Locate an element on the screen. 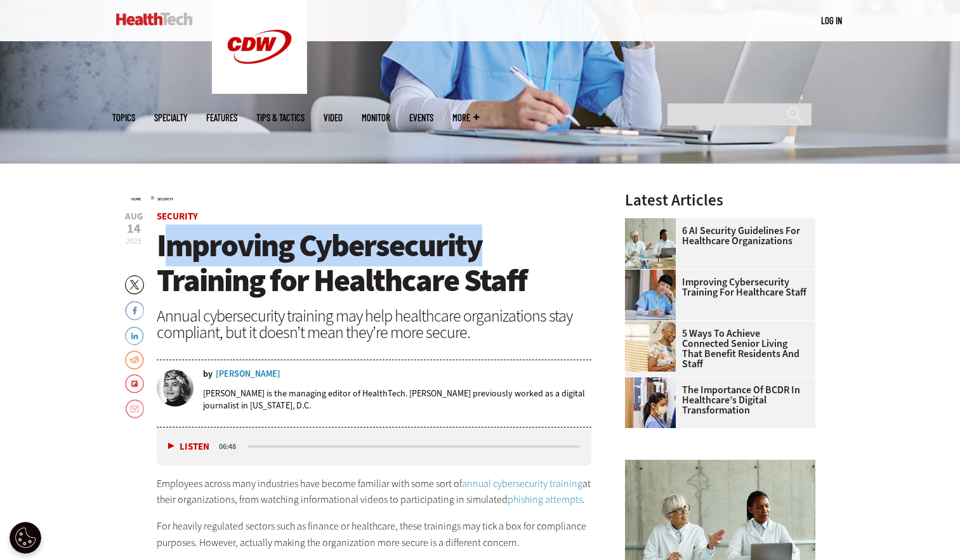 This screenshot has height=560, width=960. span: More is located at coordinates (466, 117).